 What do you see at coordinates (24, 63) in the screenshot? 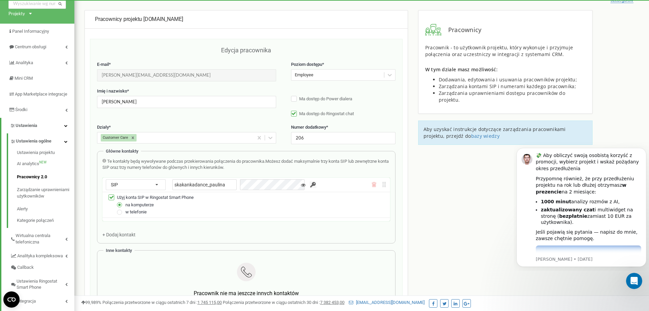
I see `span: Analityka` at bounding box center [24, 63].